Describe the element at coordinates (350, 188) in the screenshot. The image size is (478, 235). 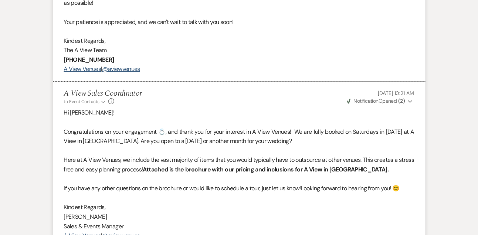
I see `span: Looking forward to hearing from you! 😊` at that location.